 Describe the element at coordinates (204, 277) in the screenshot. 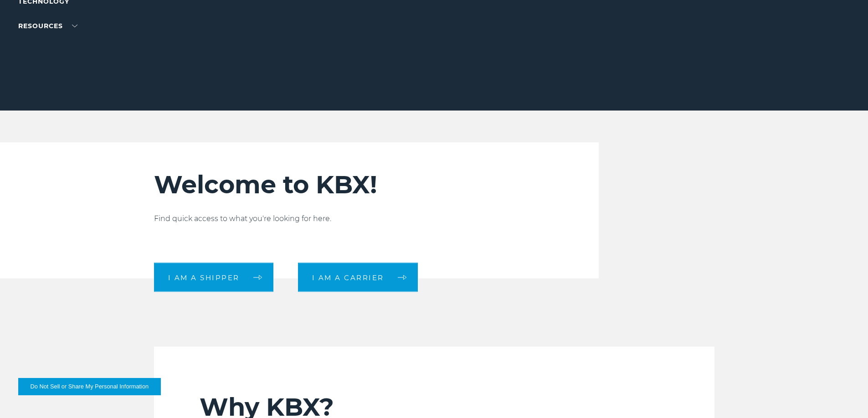

I see `span: I am a shipper` at that location.